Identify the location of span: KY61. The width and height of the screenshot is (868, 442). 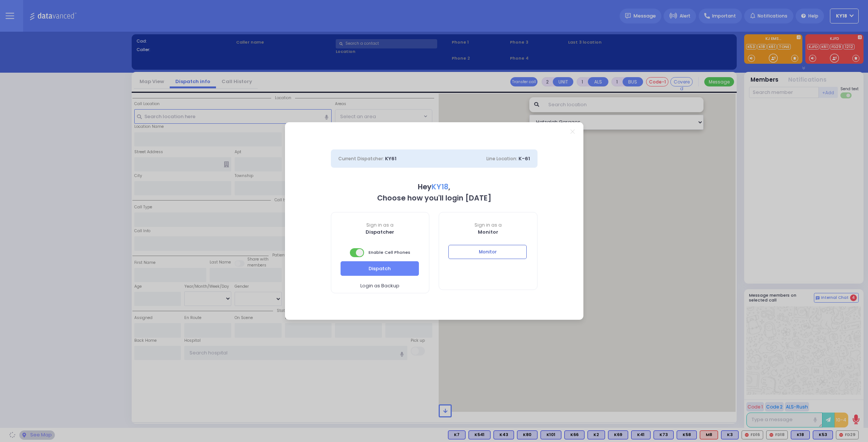
(391, 158).